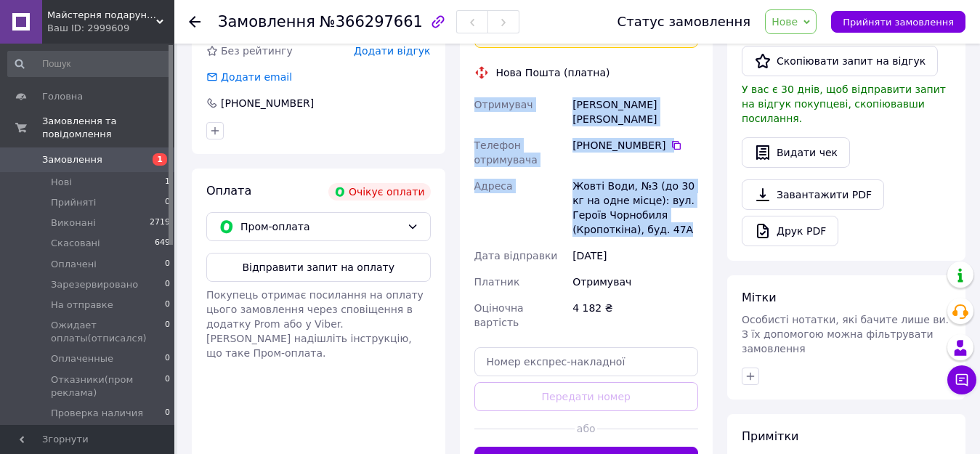  What do you see at coordinates (635, 208) in the screenshot?
I see `div: Жовті Води, №3 (до 30 кг на одне місце): вул. Героїв Чорнобиля (Кропоткіна), буд. 47А` at bounding box center [635, 208].